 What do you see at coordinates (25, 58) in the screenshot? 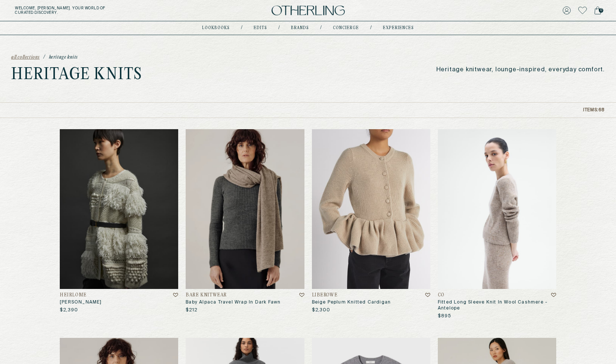
I see `a: all collections` at bounding box center [25, 58].